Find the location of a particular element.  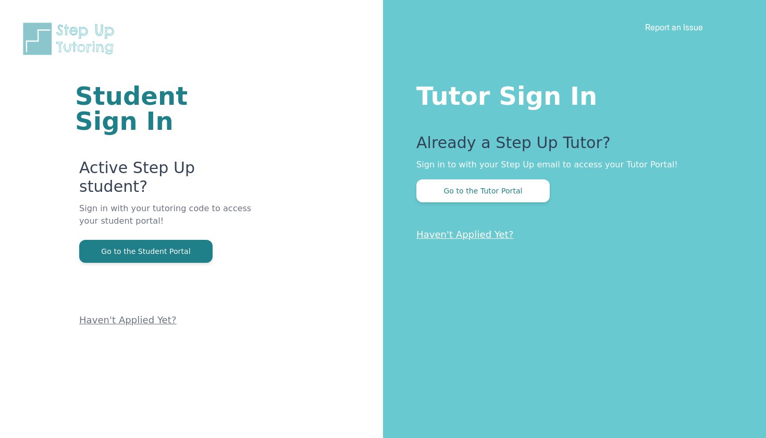

button: Go to the Student Portal is located at coordinates (146, 251).